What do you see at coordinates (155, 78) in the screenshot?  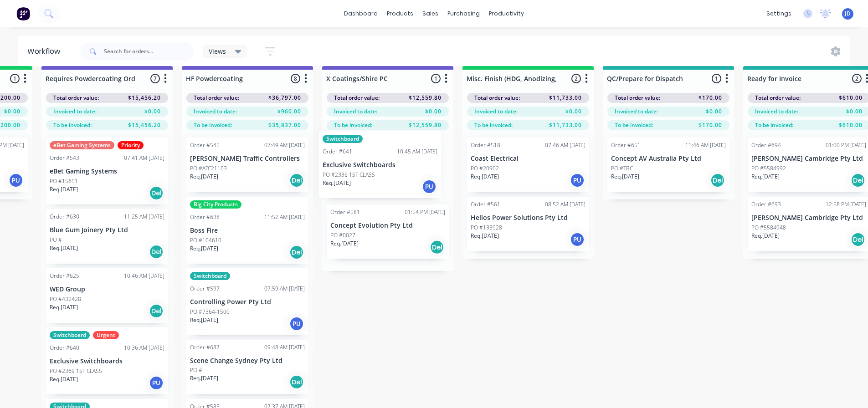 I see `span: 7` at bounding box center [155, 78].